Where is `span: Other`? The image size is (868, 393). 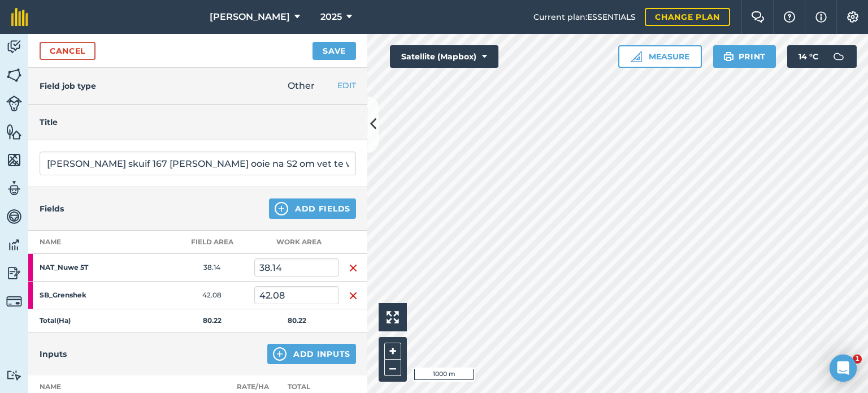
span: Other is located at coordinates (301, 85).